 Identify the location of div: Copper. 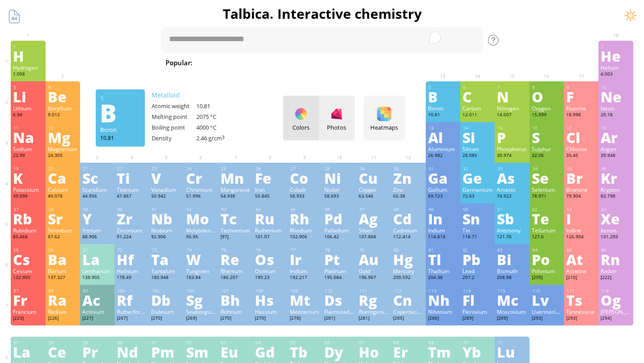
(373, 189).